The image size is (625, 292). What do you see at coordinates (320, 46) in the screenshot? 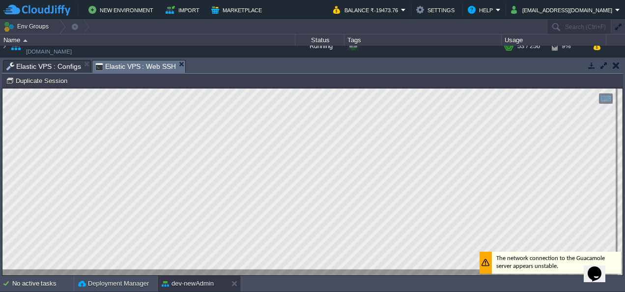
I see `div: Running` at bounding box center [320, 46].